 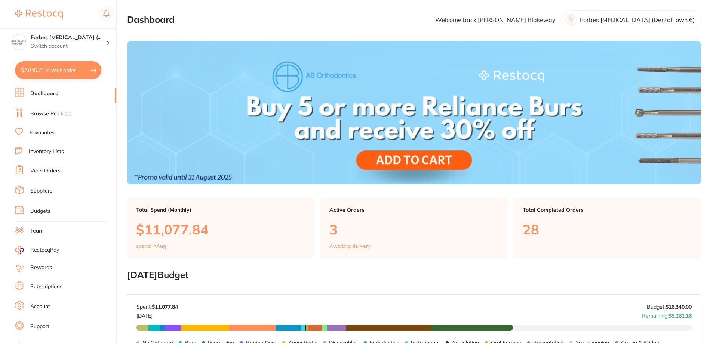 What do you see at coordinates (607, 229) in the screenshot?
I see `p: 28` at bounding box center [607, 229].